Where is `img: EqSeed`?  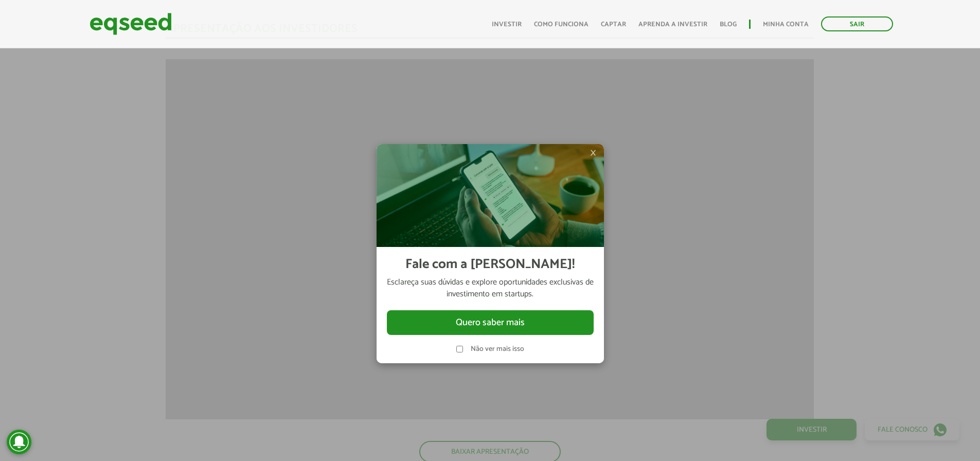
img: EqSeed is located at coordinates (130, 24).